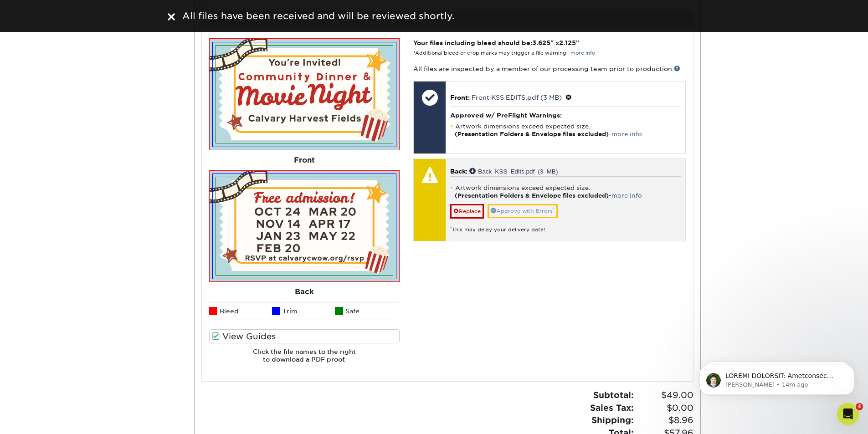  I want to click on p: LOREMI DOLORSIT: Ametconsec Adipi 71927-437098-55622 Elits doe tem incidid utla etdol magn Aliqua..., so click(98, 31).